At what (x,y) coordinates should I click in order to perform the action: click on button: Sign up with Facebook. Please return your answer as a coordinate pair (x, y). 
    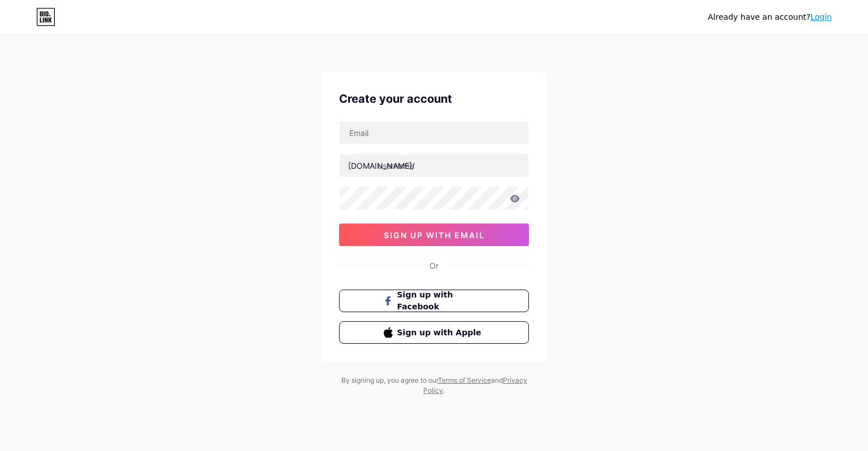
    Looking at the image, I should click on (434, 301).